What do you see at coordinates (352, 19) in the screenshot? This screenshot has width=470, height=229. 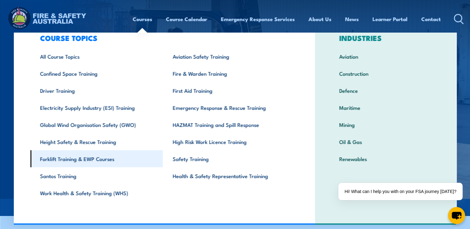 I see `a: News` at bounding box center [352, 19].